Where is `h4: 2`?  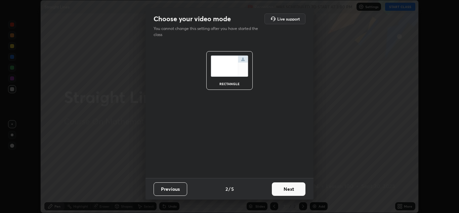
h4: 2 is located at coordinates (227, 189).